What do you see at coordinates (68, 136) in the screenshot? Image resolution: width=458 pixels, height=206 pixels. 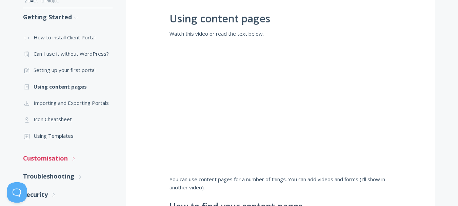 I see `a: Using Templates` at bounding box center [68, 136].